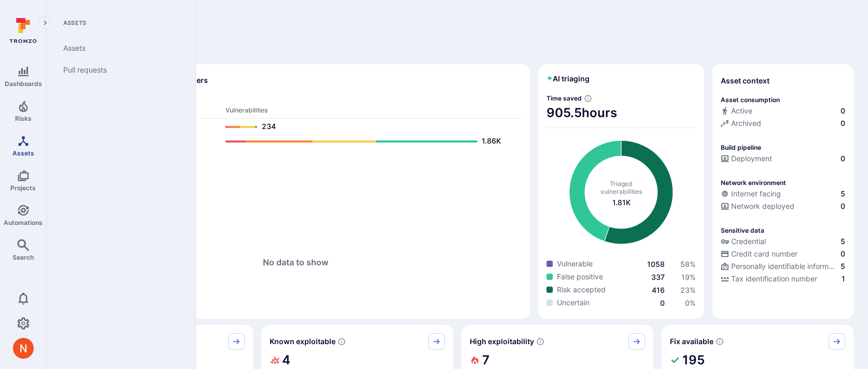 Image resolution: width=868 pixels, height=369 pixels. I want to click on div: Evidence that an asset is internet facing, so click(783, 195).